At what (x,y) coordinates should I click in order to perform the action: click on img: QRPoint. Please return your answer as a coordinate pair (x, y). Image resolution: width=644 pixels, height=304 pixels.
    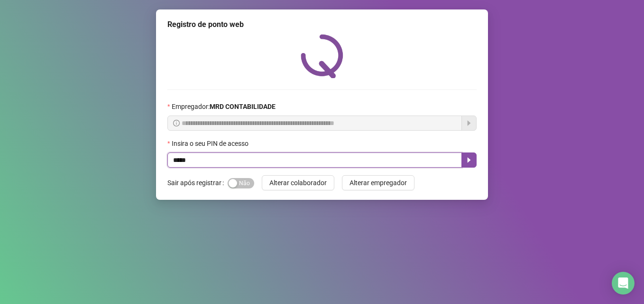
    Looking at the image, I should click on (322, 56).